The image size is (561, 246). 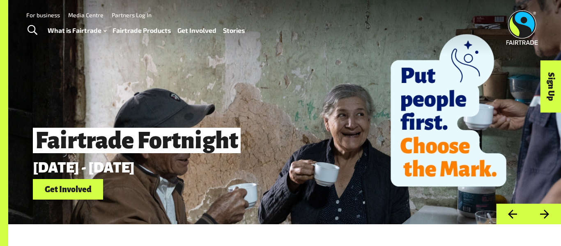 What do you see at coordinates (233, 30) in the screenshot?
I see `a: Stories` at bounding box center [233, 30].